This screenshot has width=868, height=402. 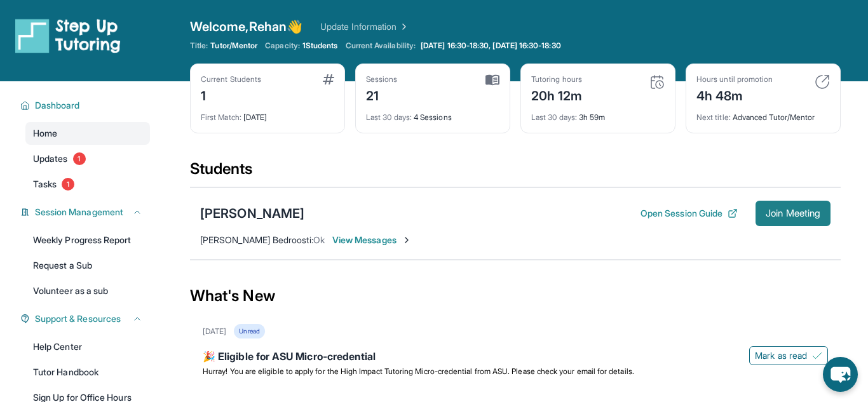 What do you see at coordinates (372, 241) in the screenshot?
I see `span: View Messages` at bounding box center [372, 241].